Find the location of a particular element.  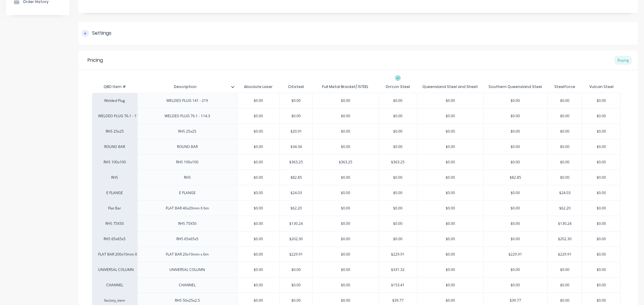

div: Full Metal Bracket/ ISTEEL is located at coordinates (345, 87).